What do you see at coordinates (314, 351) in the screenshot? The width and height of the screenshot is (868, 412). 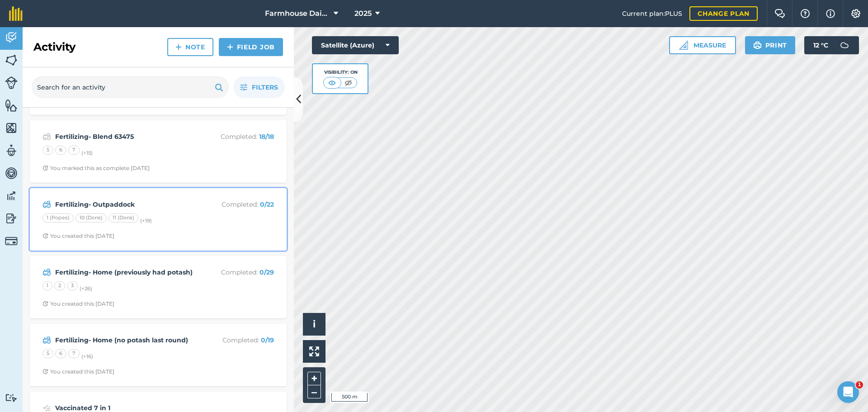 I see `img: Four arrows, one pointing top left, one top right, one bottom right and the last bottom left` at bounding box center [314, 351].